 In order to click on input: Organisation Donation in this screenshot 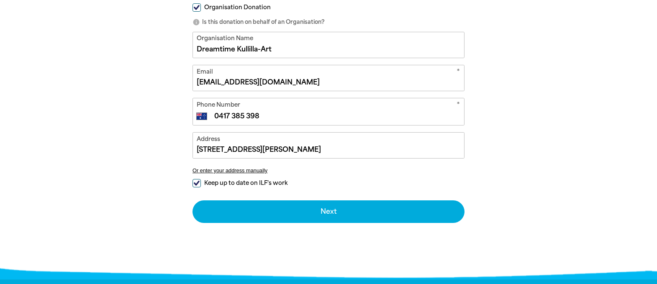, I will do `click(197, 8)`.